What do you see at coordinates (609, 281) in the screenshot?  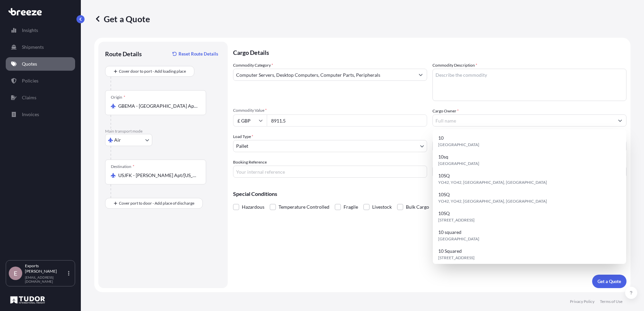 I see `button: Get a Quote` at bounding box center [609, 281].